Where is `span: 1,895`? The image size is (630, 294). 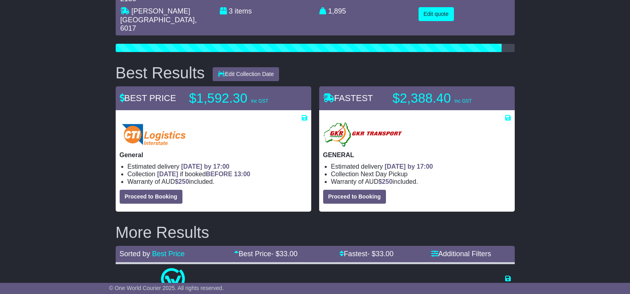
span: 1,895 is located at coordinates (337, 11).